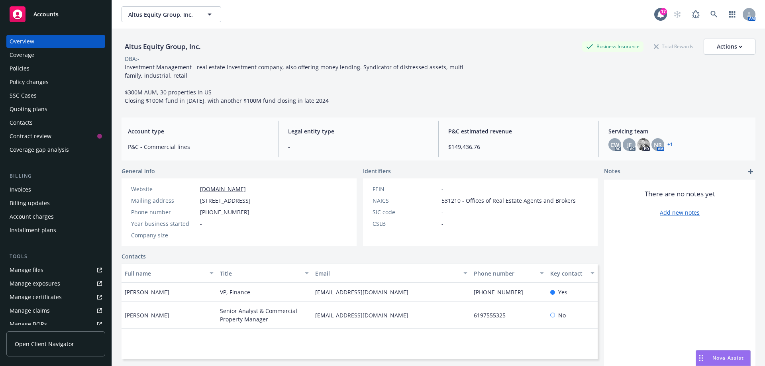 This screenshot has height=366, width=765. I want to click on button: Nova Assist, so click(723, 358).